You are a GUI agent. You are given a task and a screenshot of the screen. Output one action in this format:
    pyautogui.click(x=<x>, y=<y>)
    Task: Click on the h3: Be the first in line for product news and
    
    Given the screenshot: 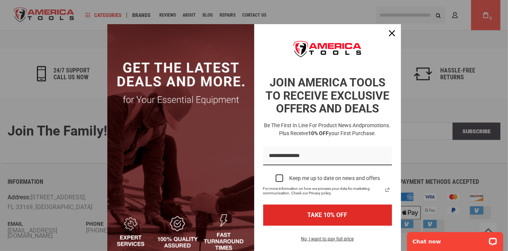 What is the action you would take?
    pyautogui.click(x=328, y=129)
    